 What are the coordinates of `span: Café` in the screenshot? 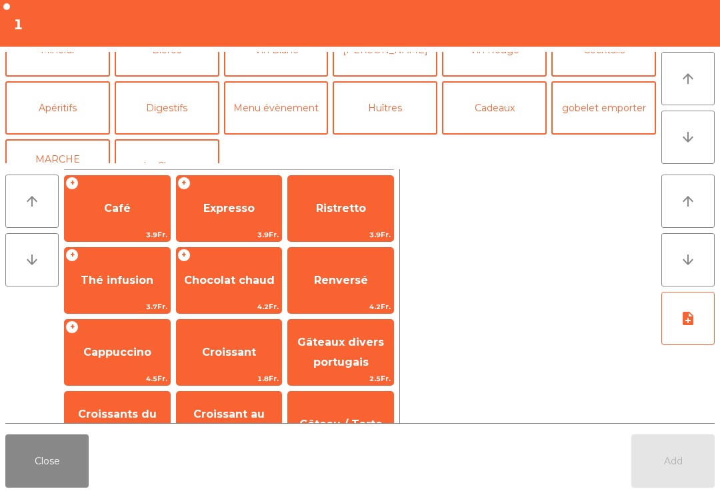 It's located at (117, 208).